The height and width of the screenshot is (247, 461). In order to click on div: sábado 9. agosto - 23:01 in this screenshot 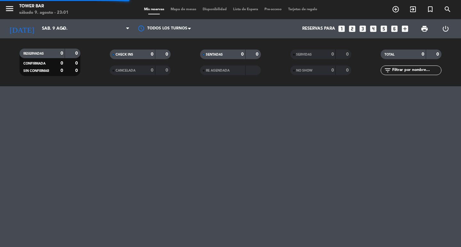, I will do `click(44, 13)`.